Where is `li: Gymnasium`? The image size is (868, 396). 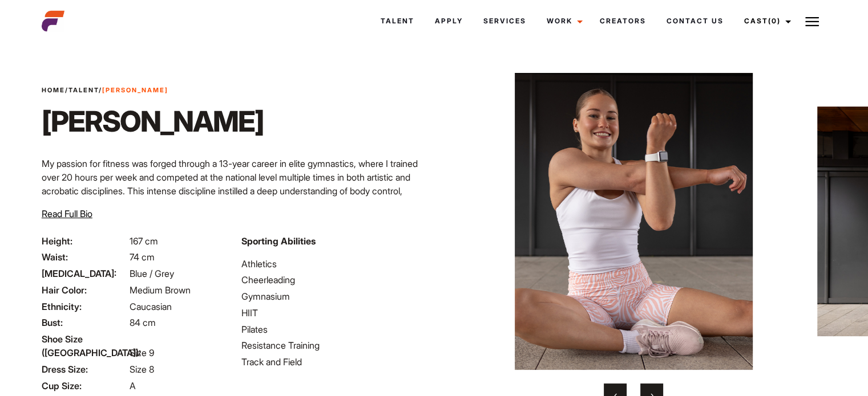 li: Gymnasium is located at coordinates (334, 296).